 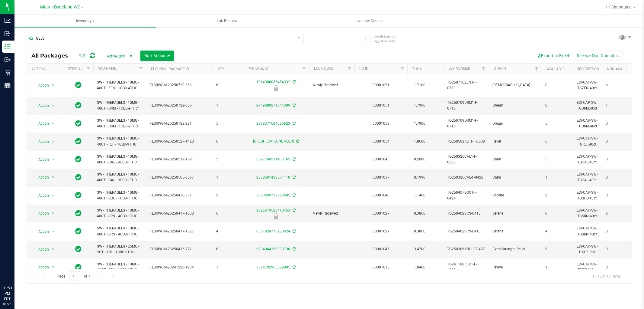 I want to click on span: Include items not tagged for facility, so click(x=388, y=38).